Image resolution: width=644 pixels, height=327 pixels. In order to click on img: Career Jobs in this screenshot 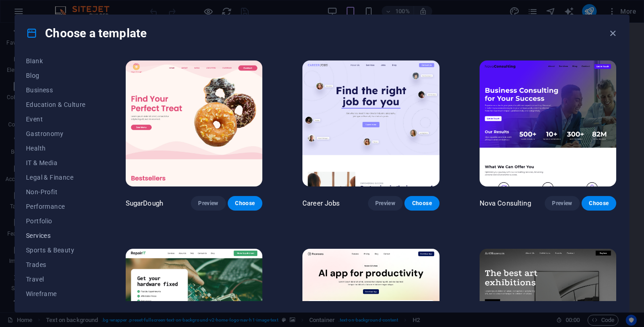, I will do `click(371, 123)`.